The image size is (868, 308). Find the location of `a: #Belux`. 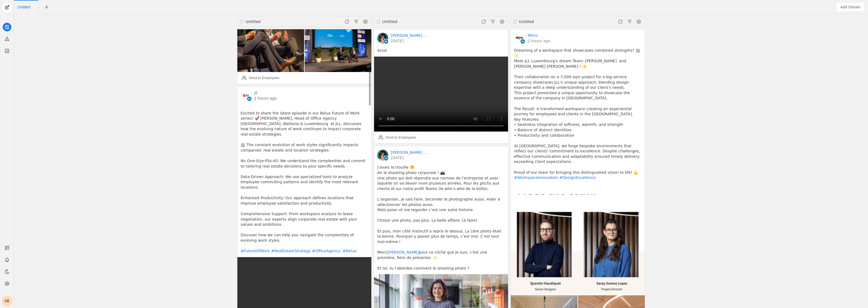

a: #Belux is located at coordinates (349, 251).